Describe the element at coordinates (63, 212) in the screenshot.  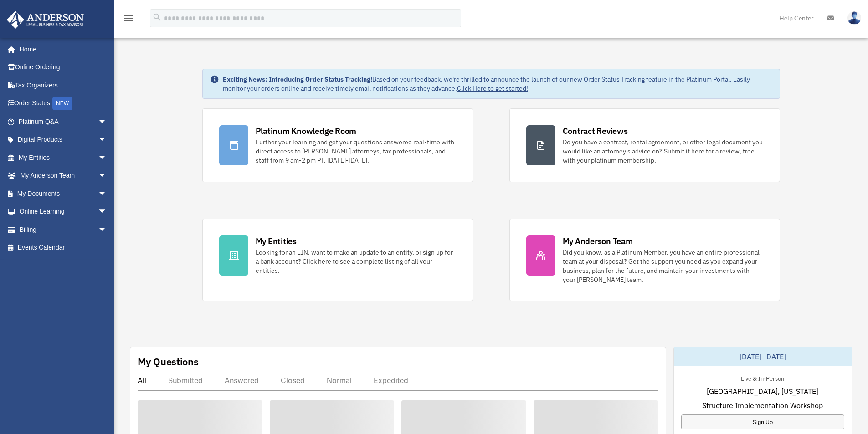
I see `a: Online Learningarrow_drop_down` at that location.